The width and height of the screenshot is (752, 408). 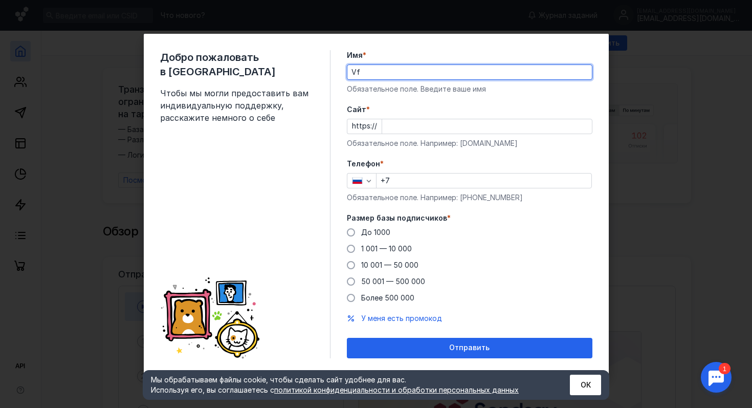 What do you see at coordinates (237, 105) in the screenshot?
I see `span: Чтобы мы могли предоставить вам индивидуальную поддержку, расскажите немного о себе` at bounding box center [237, 105].